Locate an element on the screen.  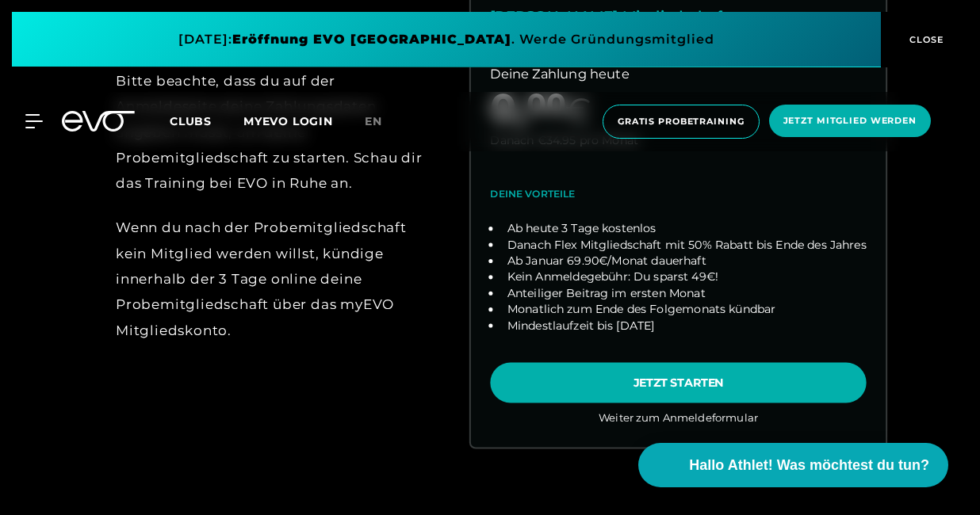
a: Gratis Probetraining is located at coordinates (681, 121).